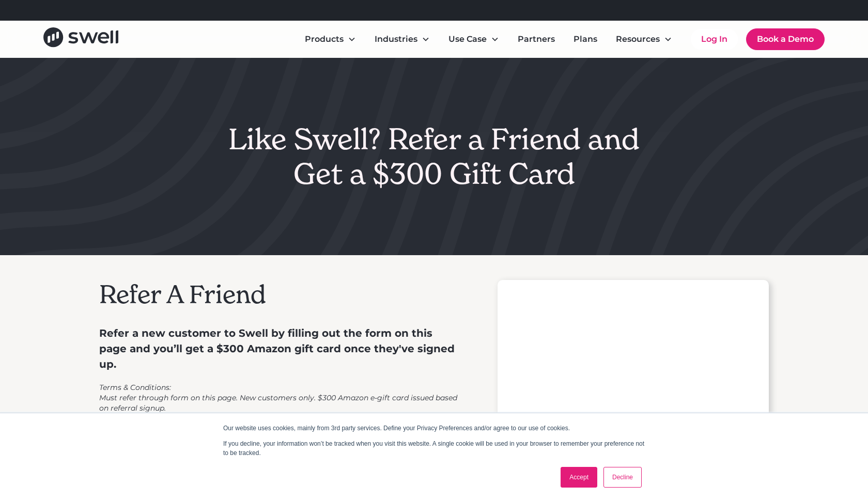 This screenshot has width=868, height=501. What do you see at coordinates (785, 39) in the screenshot?
I see `a: Book a Demo` at bounding box center [785, 39].